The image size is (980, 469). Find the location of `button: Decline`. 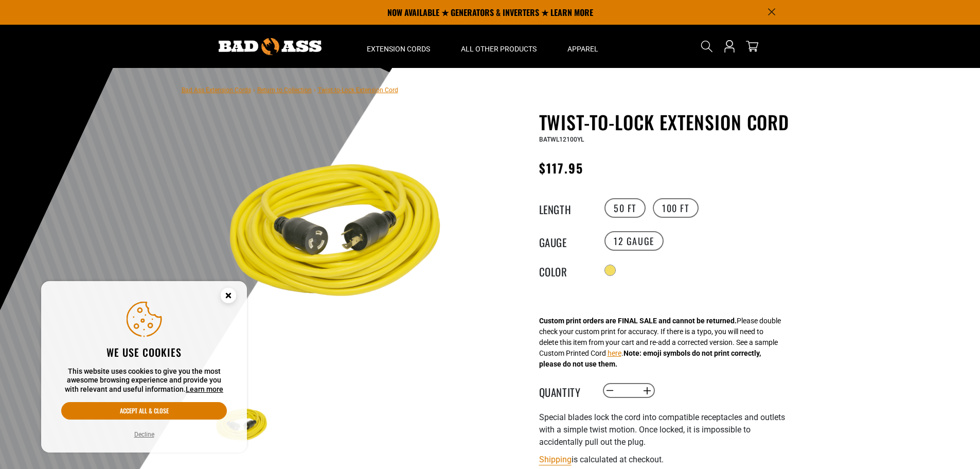

button: Decline is located at coordinates (144, 434).